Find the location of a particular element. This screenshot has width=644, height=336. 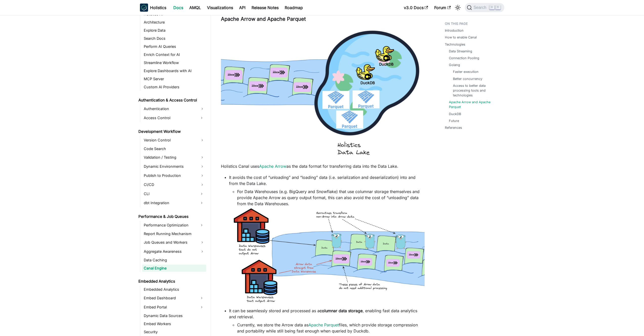

a: Report Running Mechanism is located at coordinates (174, 234).